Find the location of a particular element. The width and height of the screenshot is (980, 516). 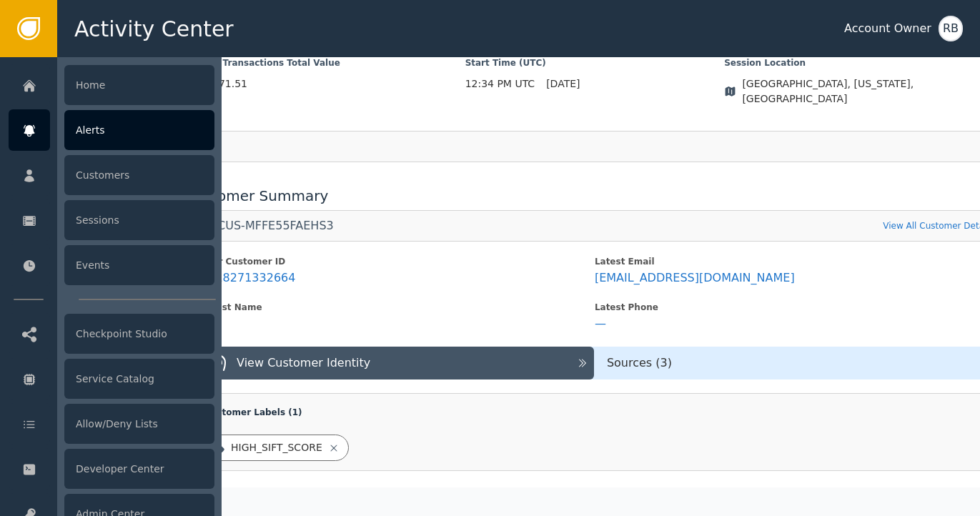

span: (1) Transactions Total Value is located at coordinates (335, 63).